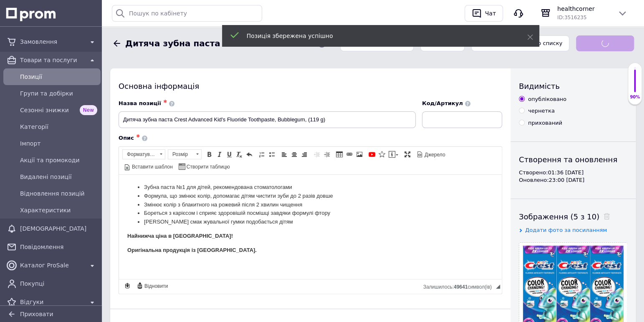 Image resolution: width=644 pixels, height=322 pixels. I want to click on a: Видалити форматування, so click(239, 154).